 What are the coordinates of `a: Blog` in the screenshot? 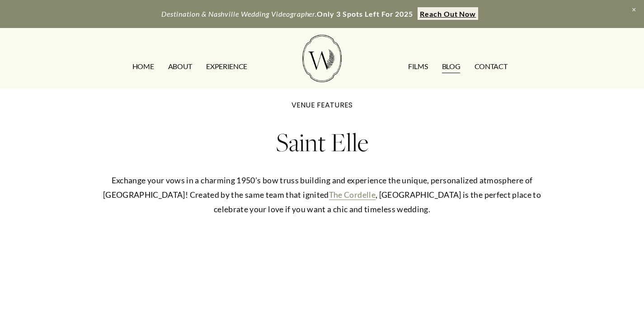 It's located at (450, 67).